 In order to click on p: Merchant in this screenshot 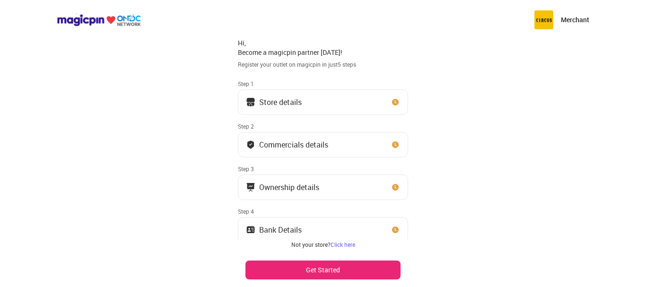, I will do `click(575, 20)`.